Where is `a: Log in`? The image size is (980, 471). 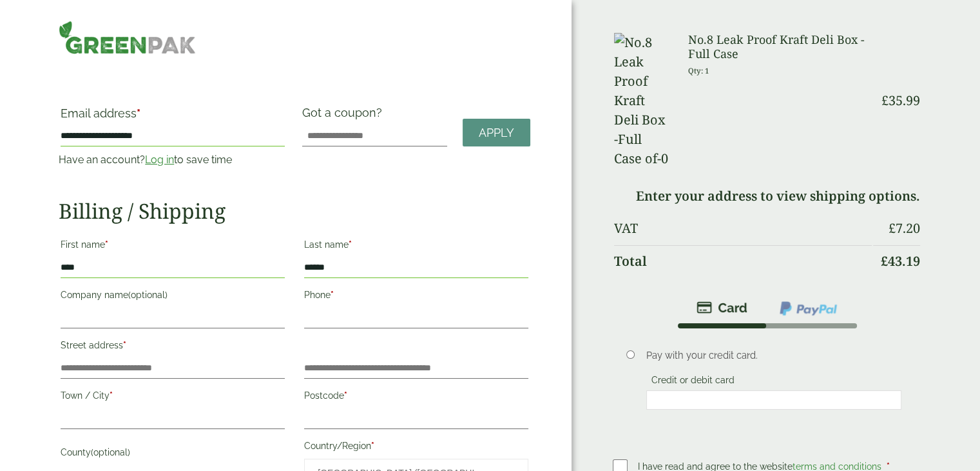 a: Log in is located at coordinates (159, 159).